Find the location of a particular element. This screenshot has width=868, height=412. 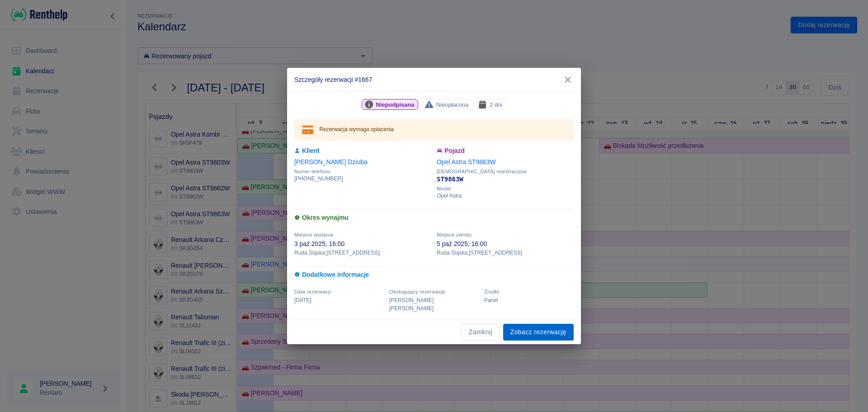

div: Rezerwacja wymaga opłacenia is located at coordinates (357, 130).